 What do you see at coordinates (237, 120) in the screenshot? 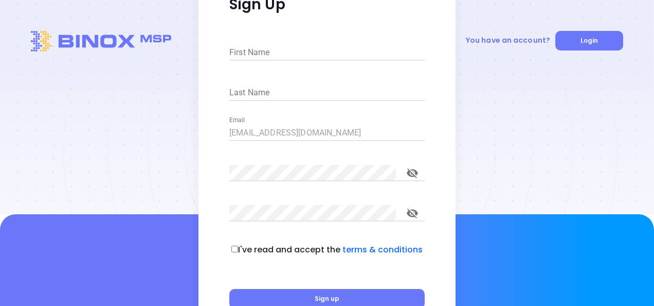
I see `label: Email` at bounding box center [237, 120].